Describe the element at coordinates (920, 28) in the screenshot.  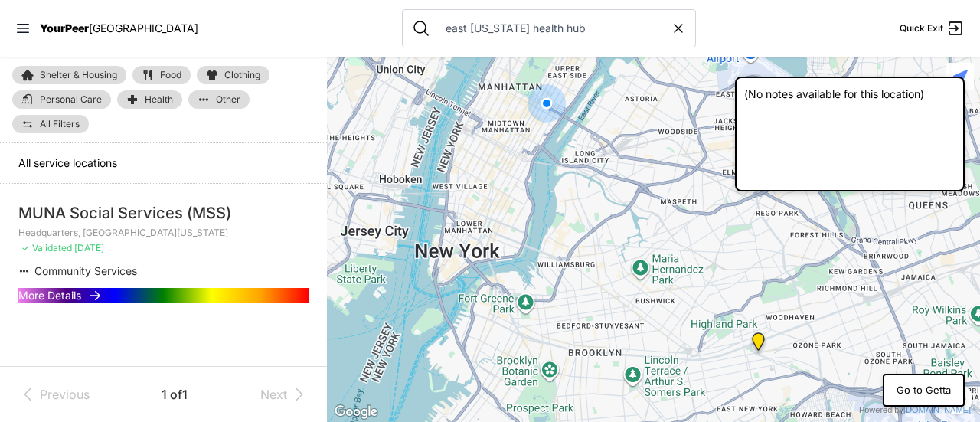
I see `span: Quick Exit` at that location.